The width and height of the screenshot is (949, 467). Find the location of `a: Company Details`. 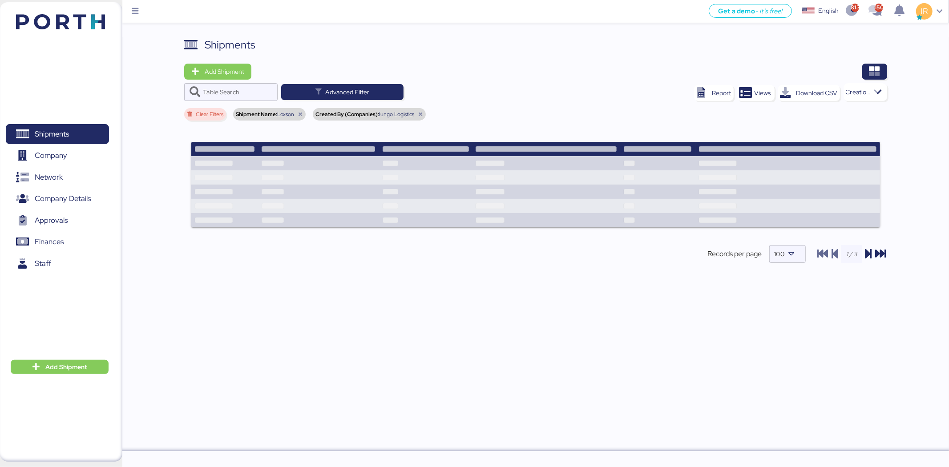

a: Company Details is located at coordinates (57, 199).